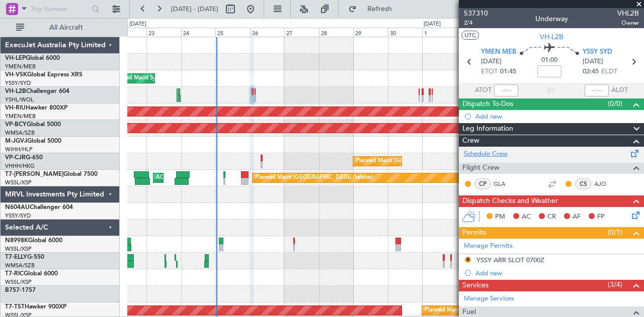  What do you see at coordinates (405, 32) in the screenshot?
I see `div: 30` at bounding box center [405, 32].